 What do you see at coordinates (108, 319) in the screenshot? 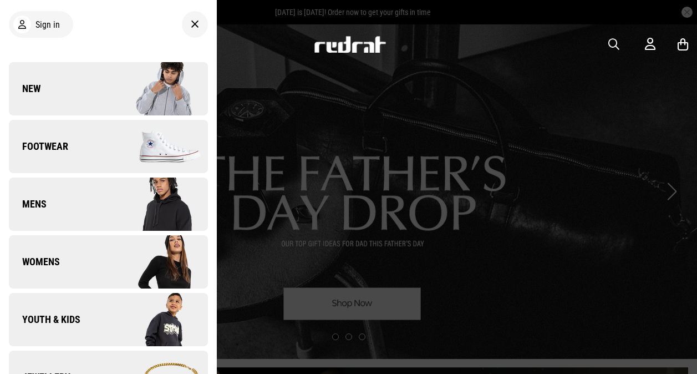
I see `a: Youth & Kids Company` at bounding box center [108, 319].